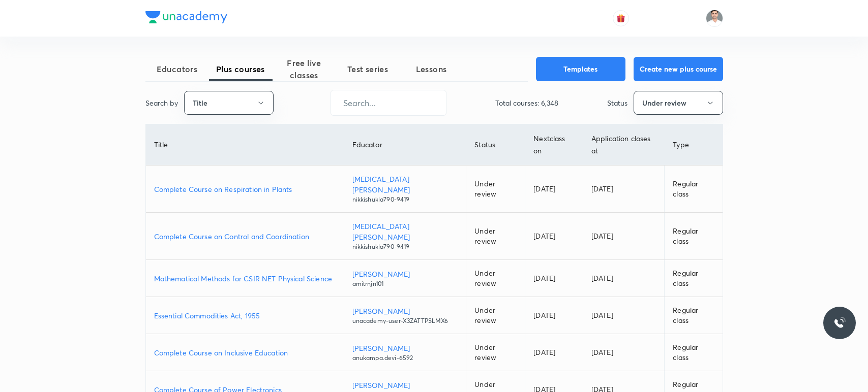 This screenshot has height=392, width=868. Describe the element at coordinates (678, 103) in the screenshot. I see `button: Under review` at that location.